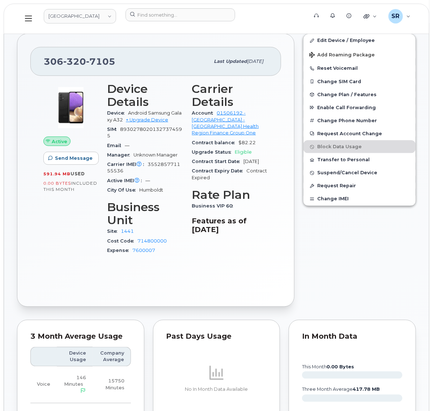  I want to click on span: Site, so click(114, 231).